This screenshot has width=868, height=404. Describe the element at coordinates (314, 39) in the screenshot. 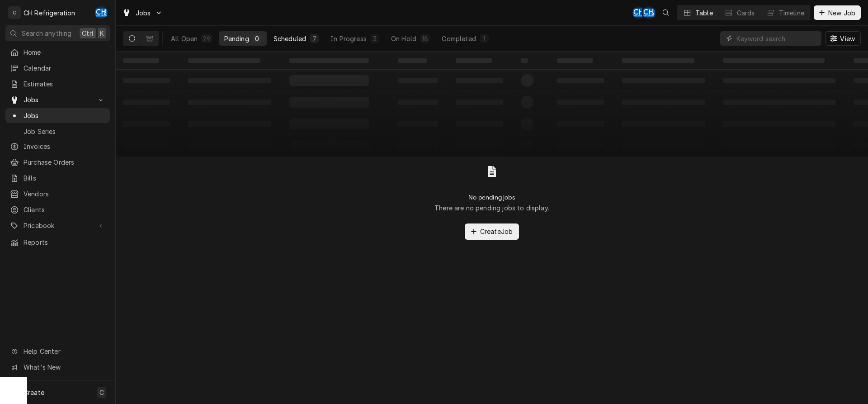

I see `div: 7` at that location.